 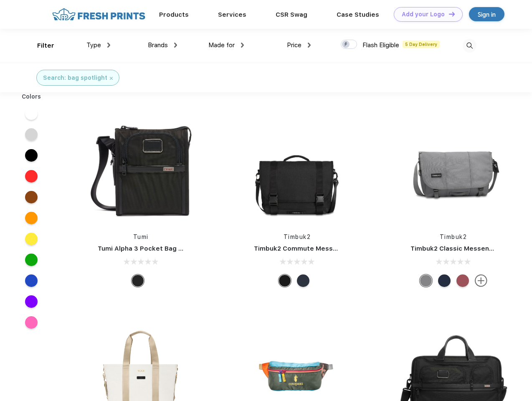 What do you see at coordinates (423, 14) in the screenshot?
I see `div: Add your Logo` at bounding box center [423, 14].